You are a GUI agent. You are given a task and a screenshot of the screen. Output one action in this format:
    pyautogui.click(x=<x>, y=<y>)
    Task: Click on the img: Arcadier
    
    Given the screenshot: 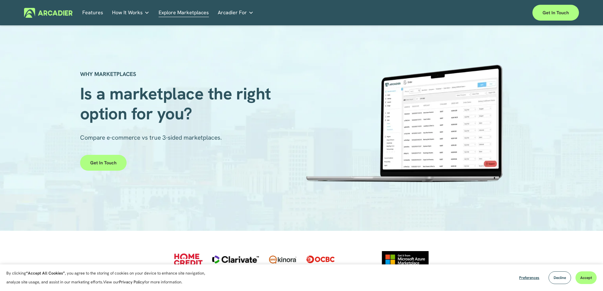 What is the action you would take?
    pyautogui.click(x=48, y=13)
    